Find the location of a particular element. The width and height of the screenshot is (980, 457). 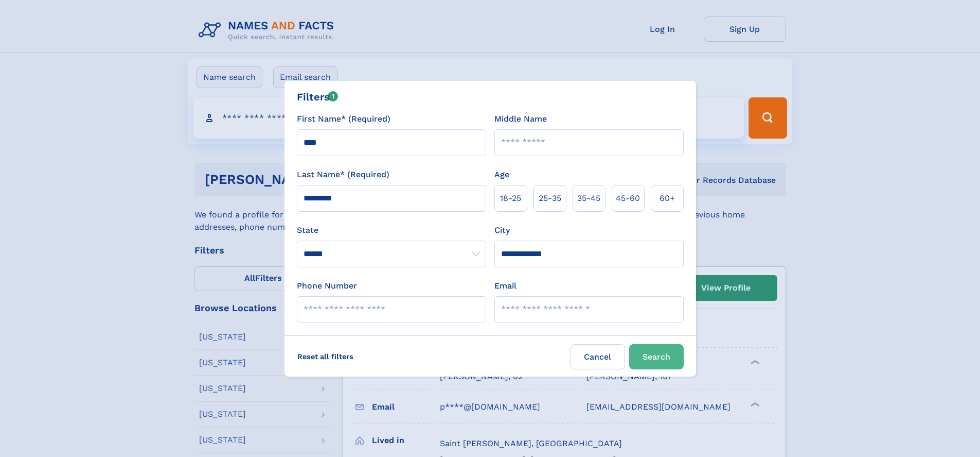

button: Search is located at coordinates (656, 356).